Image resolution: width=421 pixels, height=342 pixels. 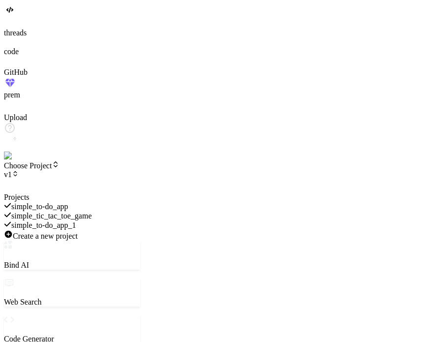 What do you see at coordinates (72, 302) in the screenshot?
I see `p: Web Search` at bounding box center [72, 302].